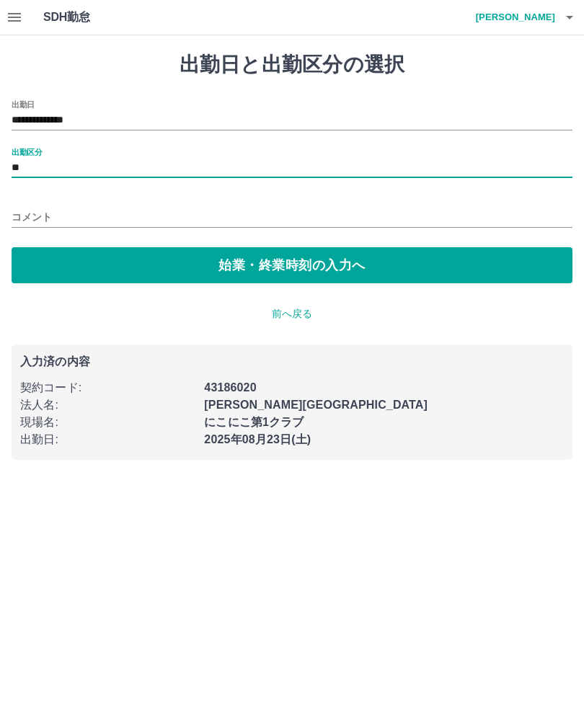 This screenshot has height=728, width=584. I want to click on p: 契約コード :, so click(108, 388).